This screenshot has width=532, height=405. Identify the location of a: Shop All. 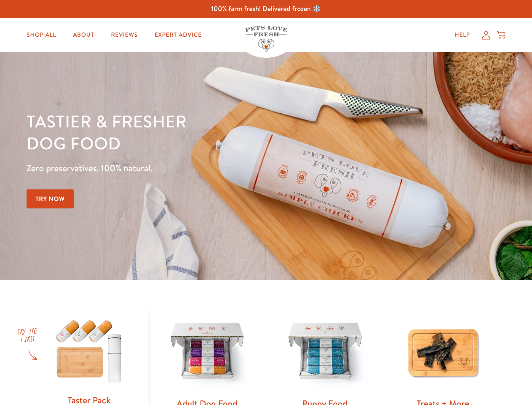
(41, 35).